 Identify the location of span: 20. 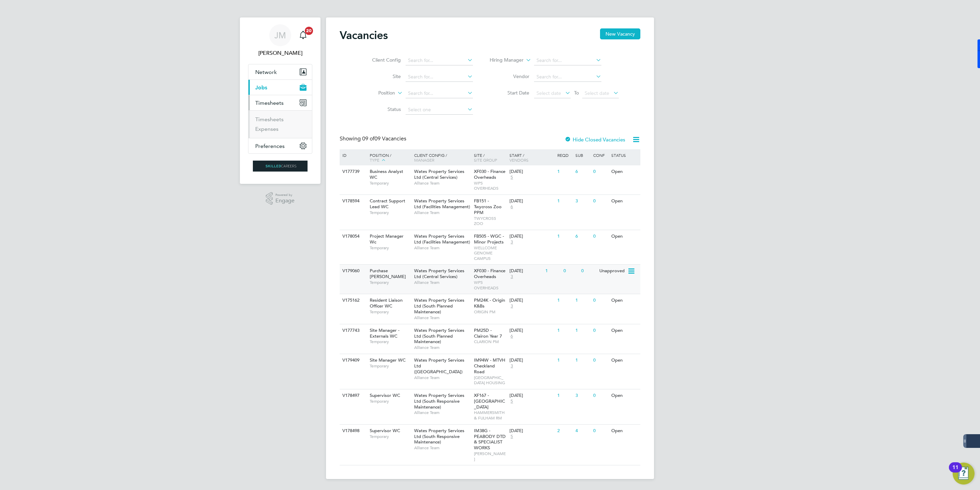
(309, 31).